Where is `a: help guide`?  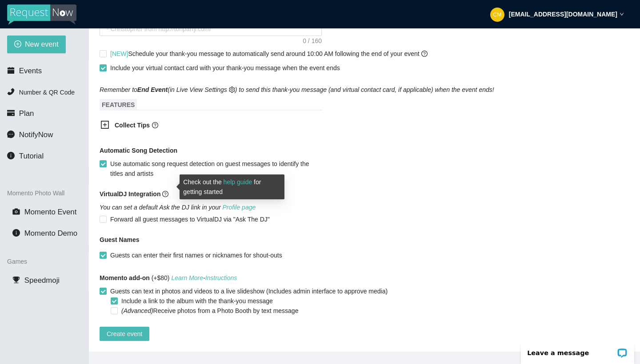
a: help guide is located at coordinates (238, 182).